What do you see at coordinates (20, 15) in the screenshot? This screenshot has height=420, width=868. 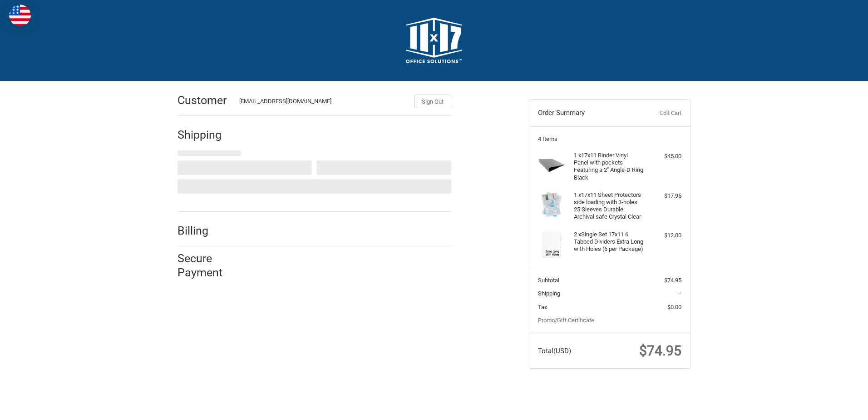 I see `img: duty and tax information for United States` at bounding box center [20, 15].